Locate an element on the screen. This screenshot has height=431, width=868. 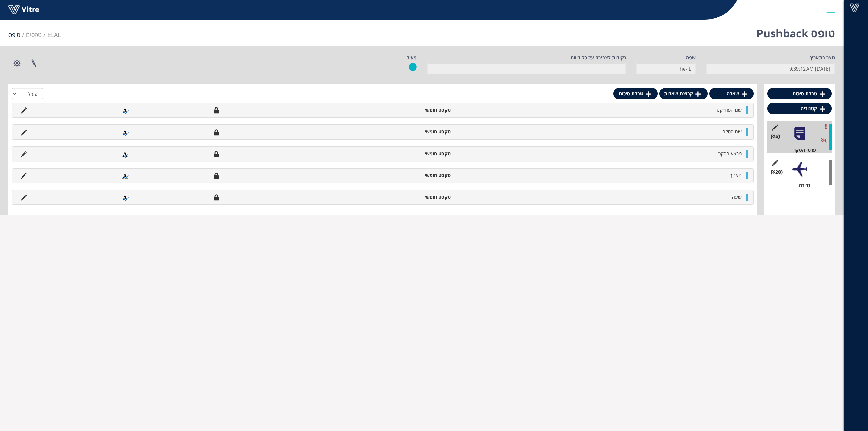
a: טפסים is located at coordinates (34, 35).